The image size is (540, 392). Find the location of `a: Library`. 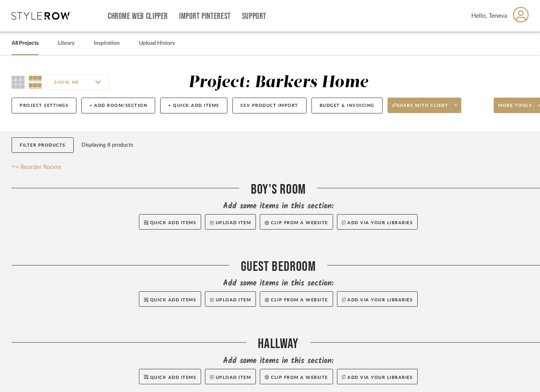

a: Library is located at coordinates (66, 43).